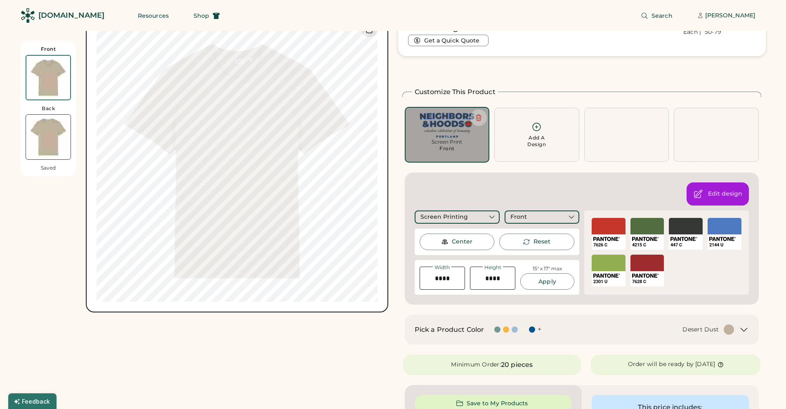 The height and width of the screenshot is (409, 786). I want to click on h2: Customize This Product, so click(455, 92).